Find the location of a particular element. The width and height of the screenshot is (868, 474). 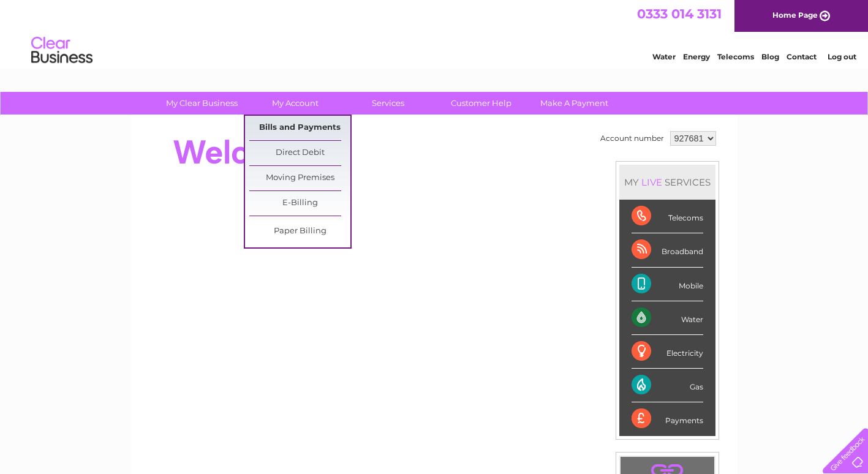

td: Account number is located at coordinates (632, 138).